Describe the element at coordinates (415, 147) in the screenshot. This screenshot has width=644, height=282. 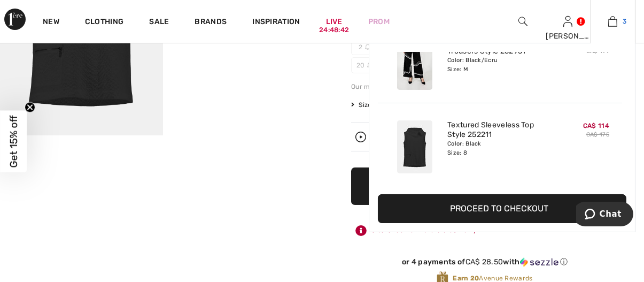
I see `img: Textured Sleeveless Top Style 252211` at that location.